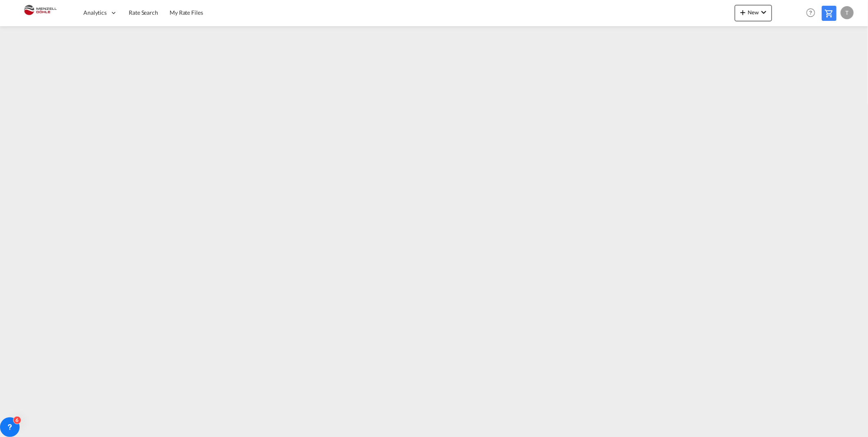 The image size is (868, 437). I want to click on div: Help, so click(813, 13).